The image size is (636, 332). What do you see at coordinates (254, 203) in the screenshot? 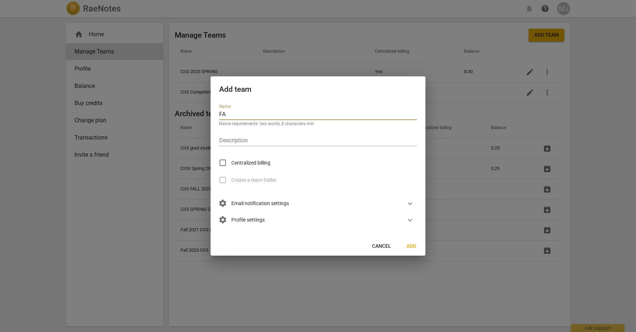
I see `span: Email notification settings` at bounding box center [254, 203].